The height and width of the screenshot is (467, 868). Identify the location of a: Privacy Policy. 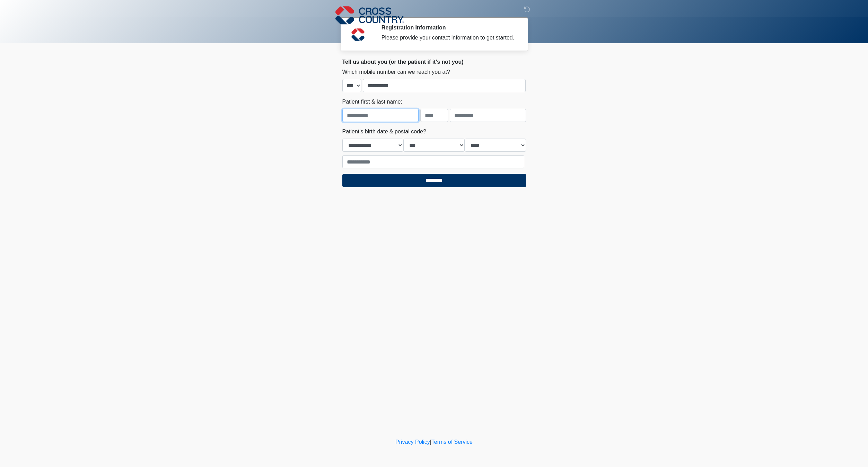
(413, 442).